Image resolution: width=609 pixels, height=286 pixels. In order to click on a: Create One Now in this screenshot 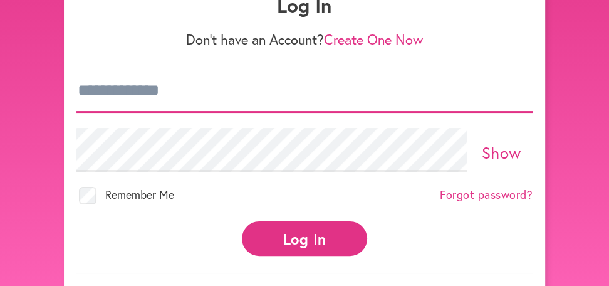, I will do `click(374, 39)`.